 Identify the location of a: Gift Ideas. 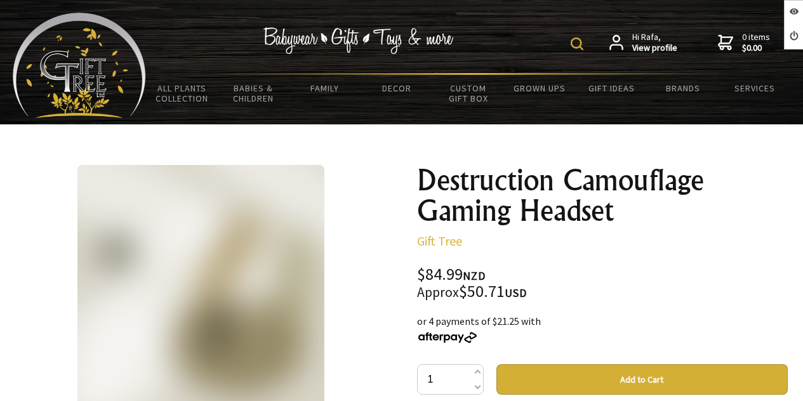
(611, 88).